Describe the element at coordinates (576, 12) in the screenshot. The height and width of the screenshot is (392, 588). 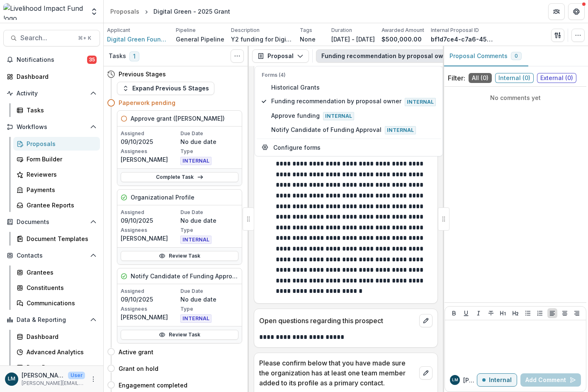
I see `button: Get Help` at that location.